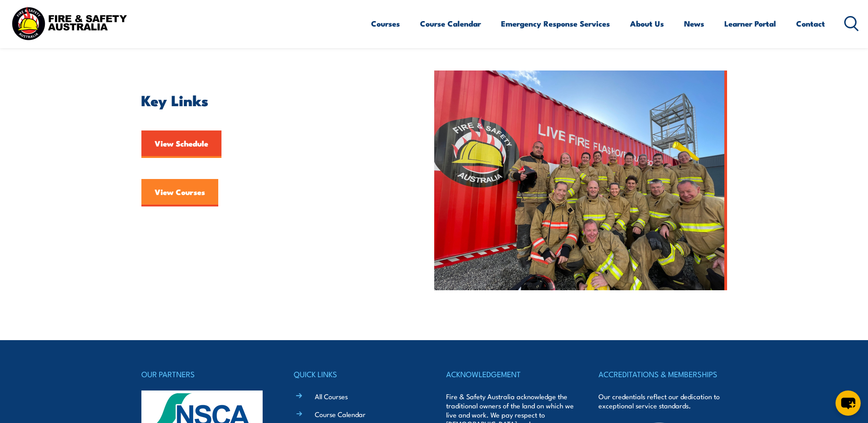 The image size is (868, 423). Describe the element at coordinates (810, 23) in the screenshot. I see `a: Contact` at that location.